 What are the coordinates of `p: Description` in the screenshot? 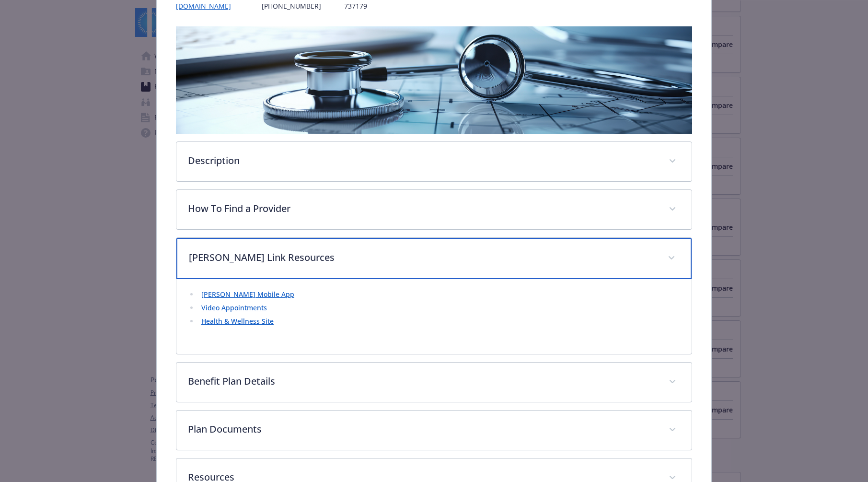 It's located at (422, 161).